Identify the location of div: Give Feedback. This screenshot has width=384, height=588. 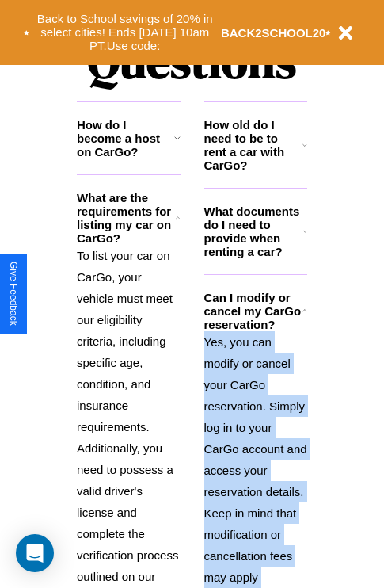
(14, 293).